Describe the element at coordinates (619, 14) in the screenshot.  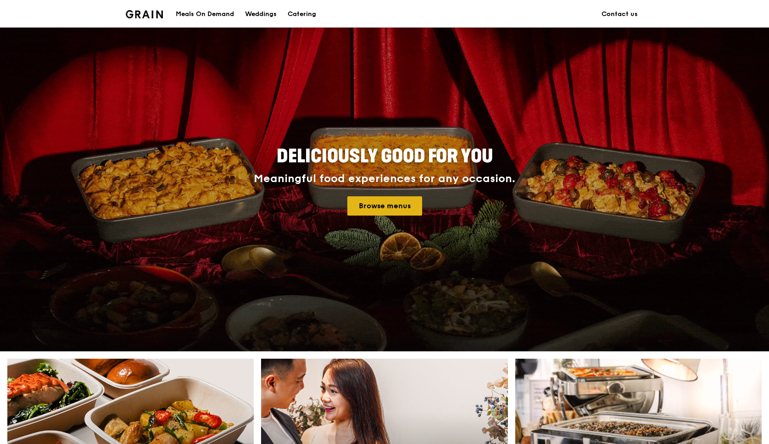
I see `a: Contact us` at that location.